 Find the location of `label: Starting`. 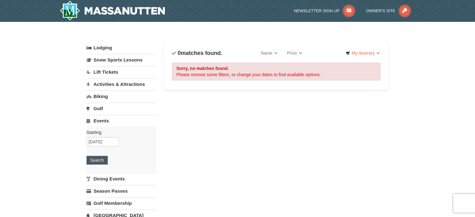

label: Starting is located at coordinates (119, 132).